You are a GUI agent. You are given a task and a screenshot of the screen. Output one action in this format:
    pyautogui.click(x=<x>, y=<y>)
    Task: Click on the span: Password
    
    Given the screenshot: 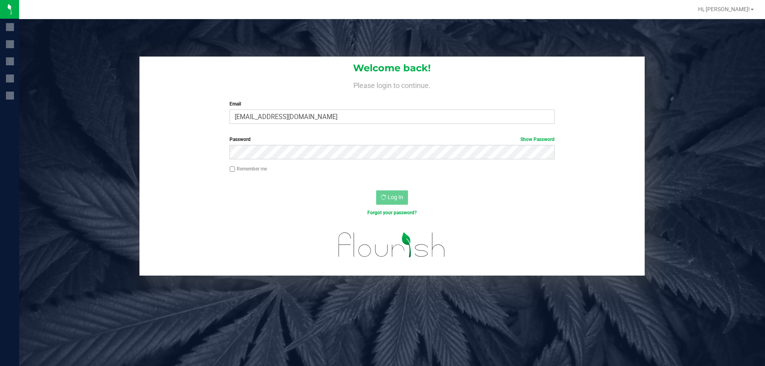 What is the action you would take?
    pyautogui.click(x=240, y=140)
    